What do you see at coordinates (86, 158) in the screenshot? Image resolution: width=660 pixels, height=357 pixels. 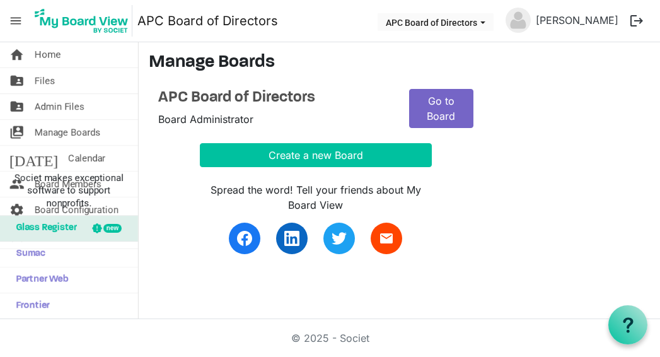 I see `span: Calendar` at bounding box center [86, 158].